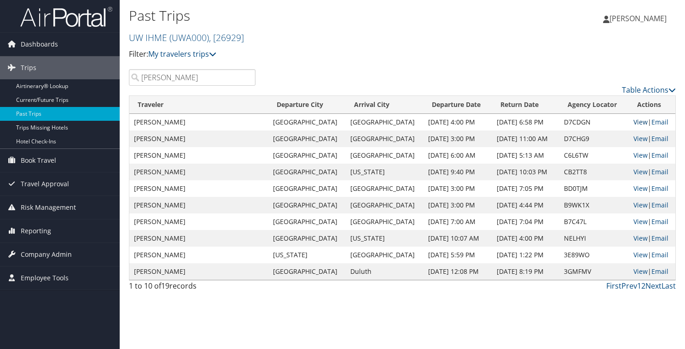 The image size is (685, 349). Describe the element at coordinates (385, 105) in the screenshot. I see `th: Arrival City: activate to sort column ascending` at that location.